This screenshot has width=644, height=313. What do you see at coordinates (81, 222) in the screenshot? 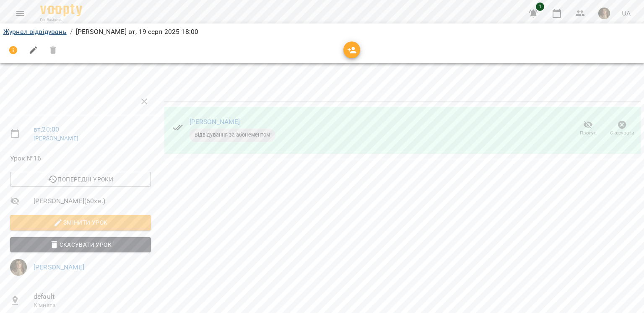
I see `span: Змінити урок` at bounding box center [81, 222].